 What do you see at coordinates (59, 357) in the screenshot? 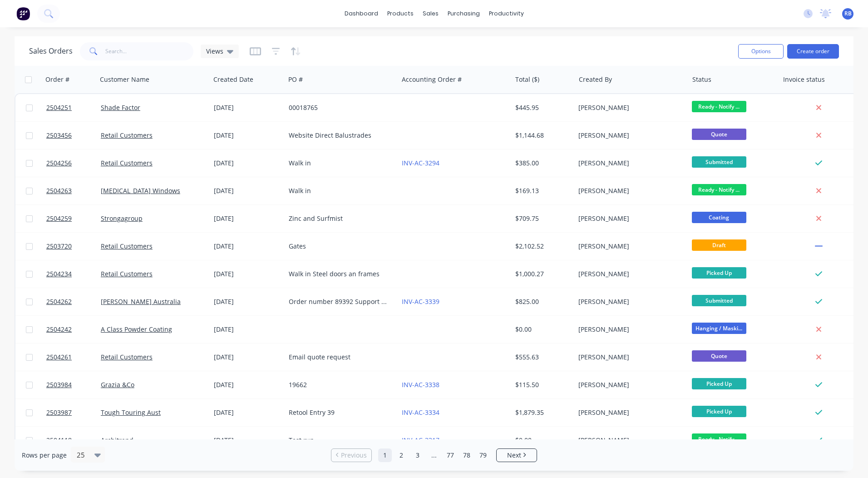
I see `span: 2504261` at bounding box center [59, 357].